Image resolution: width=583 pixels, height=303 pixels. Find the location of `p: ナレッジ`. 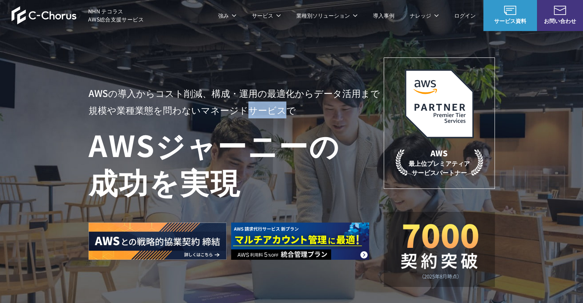

p: ナレッジ is located at coordinates (425, 15).